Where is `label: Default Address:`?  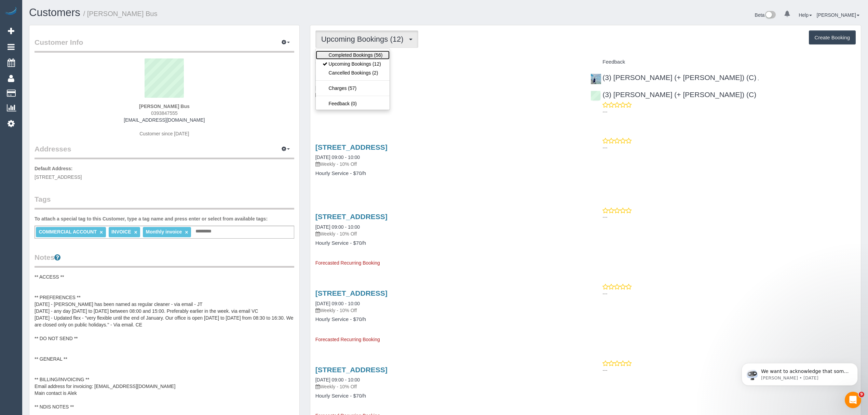
label: Default Address: is located at coordinates (54, 168).